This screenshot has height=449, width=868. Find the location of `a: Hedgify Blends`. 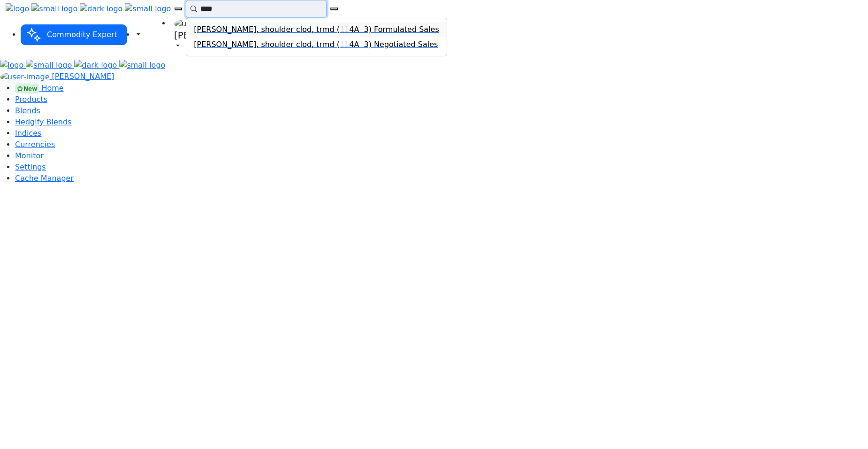

a: Hedgify Blends is located at coordinates (43, 121).